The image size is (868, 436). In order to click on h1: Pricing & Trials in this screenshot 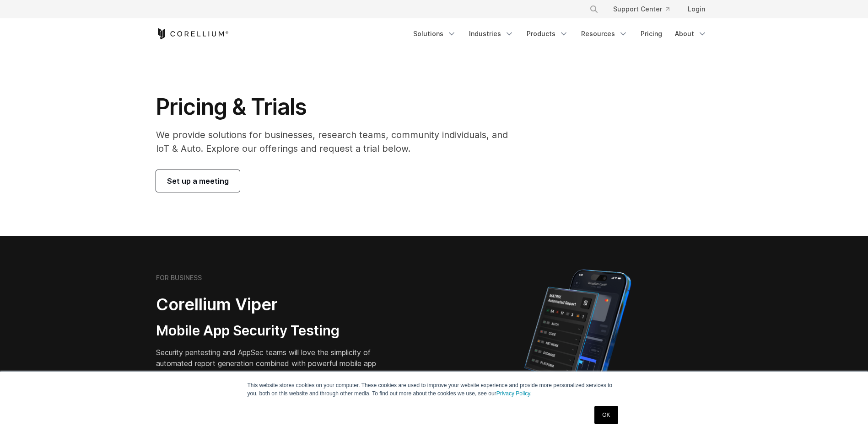, I will do `click(338, 107)`.